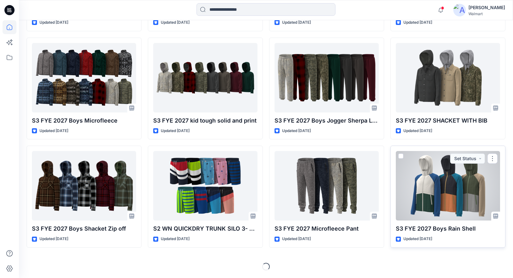 The height and width of the screenshot is (278, 513). I want to click on a: S3 FYE 2027 kid tough solid and print, so click(205, 78).